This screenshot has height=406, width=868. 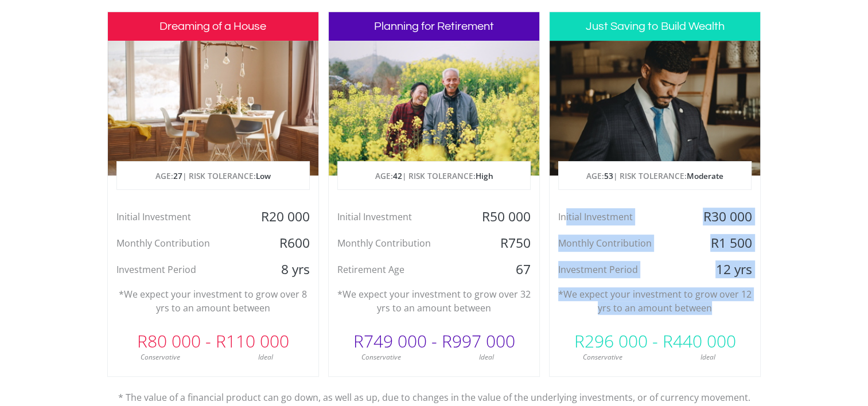 I want to click on p: *We expect your investment to grow over 32 yrs to an amount between, so click(x=434, y=301).